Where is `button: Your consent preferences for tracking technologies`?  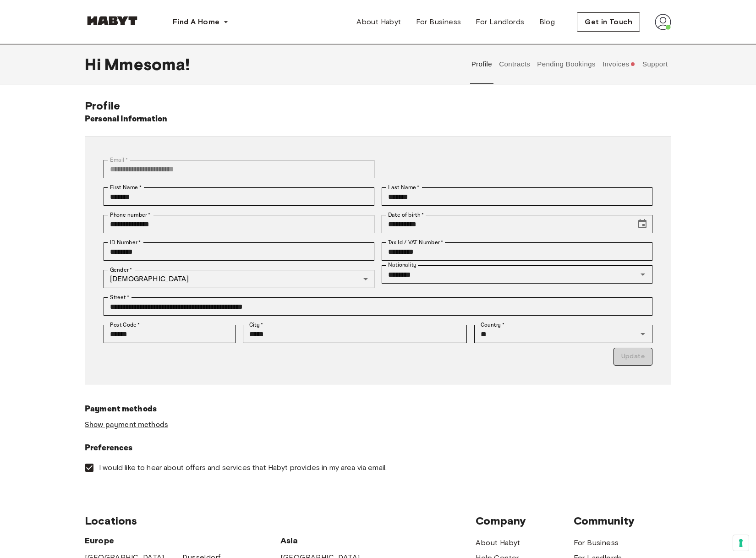
button: Your consent preferences for tracking technologies is located at coordinates (741, 543).